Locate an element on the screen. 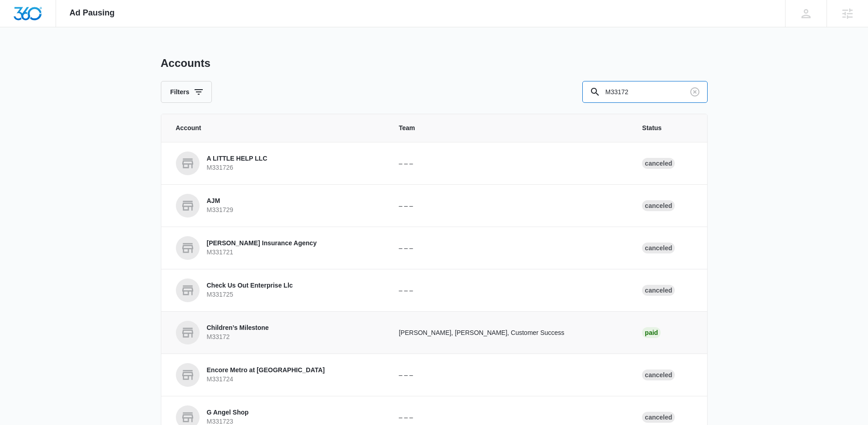  a: AJMM331729 is located at coordinates (277, 206).